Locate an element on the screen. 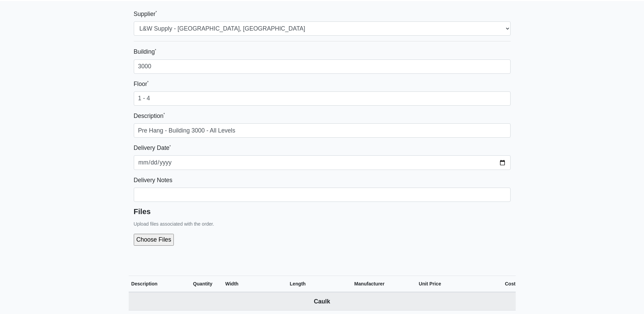 The width and height of the screenshot is (644, 314). span: Description is located at coordinates (144, 284).